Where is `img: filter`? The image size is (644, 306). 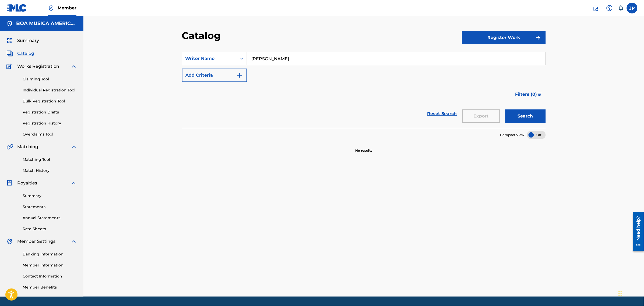
img: filter is located at coordinates (539, 94).